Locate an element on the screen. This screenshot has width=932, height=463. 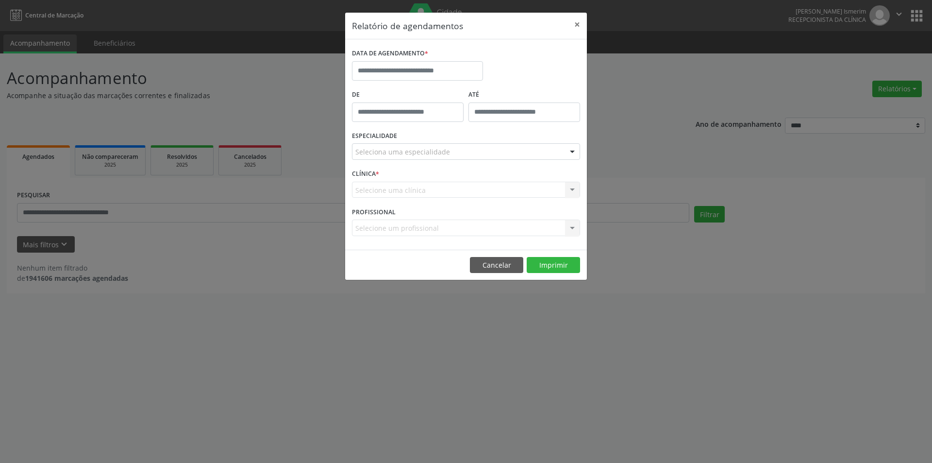
span: Seleciona uma especialidade is located at coordinates (402, 151).